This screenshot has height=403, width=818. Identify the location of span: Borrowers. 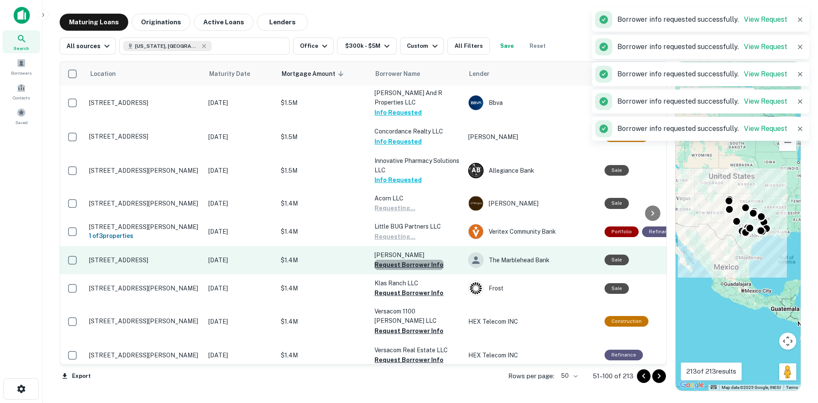
(21, 73).